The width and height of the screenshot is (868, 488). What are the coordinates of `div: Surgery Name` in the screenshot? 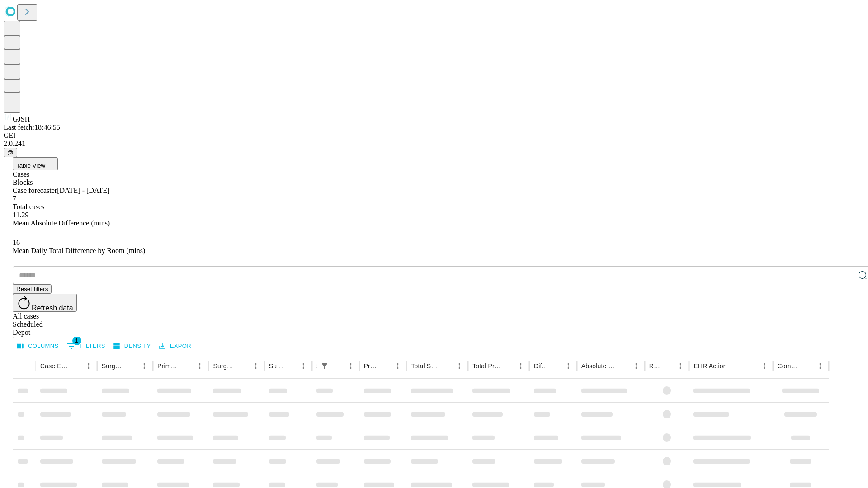 It's located at (224, 366).